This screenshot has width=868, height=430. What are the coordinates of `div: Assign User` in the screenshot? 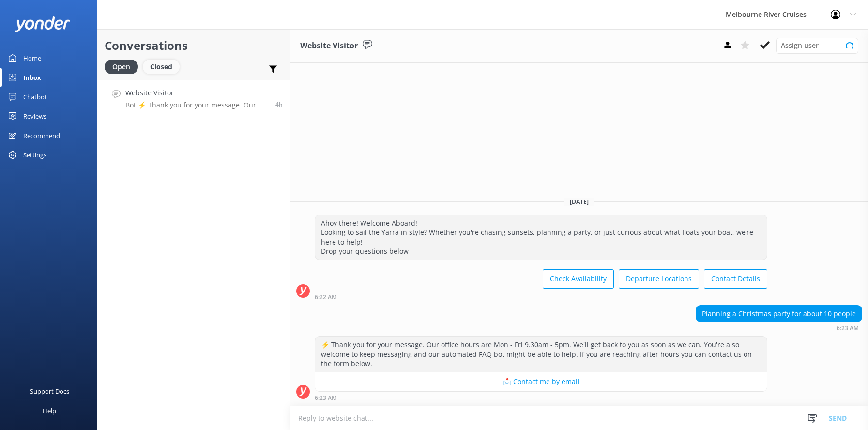 It's located at (817, 45).